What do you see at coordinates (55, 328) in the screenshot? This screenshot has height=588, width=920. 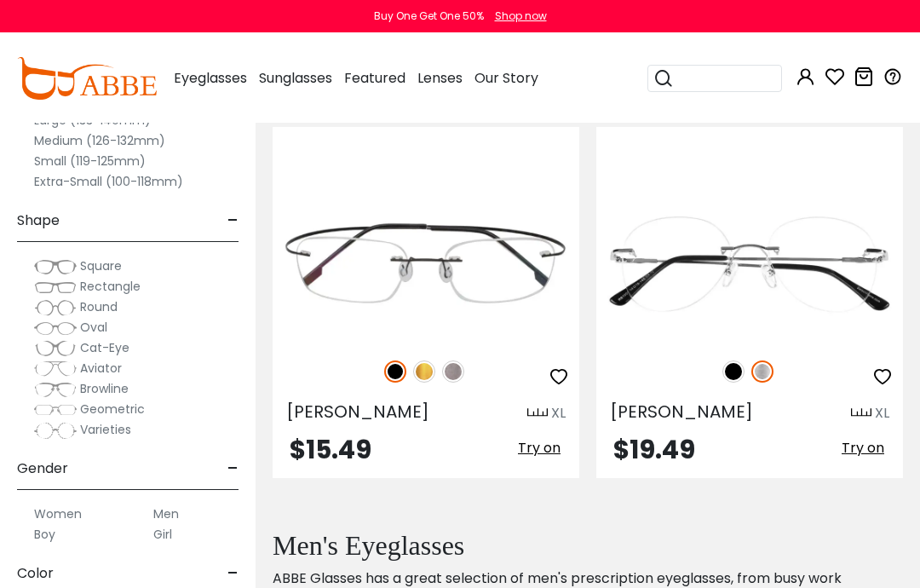 I see `img: Oval.png` at bounding box center [55, 328].